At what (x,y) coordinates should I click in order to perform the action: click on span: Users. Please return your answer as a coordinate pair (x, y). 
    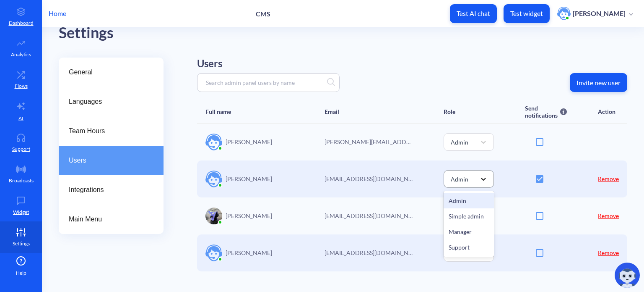
    Looking at the image, I should click on (108, 161).